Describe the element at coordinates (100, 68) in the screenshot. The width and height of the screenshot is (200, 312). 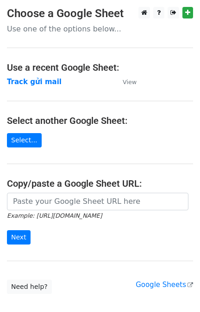
I see `h4: Use a recent Google Sheet:` at that location.